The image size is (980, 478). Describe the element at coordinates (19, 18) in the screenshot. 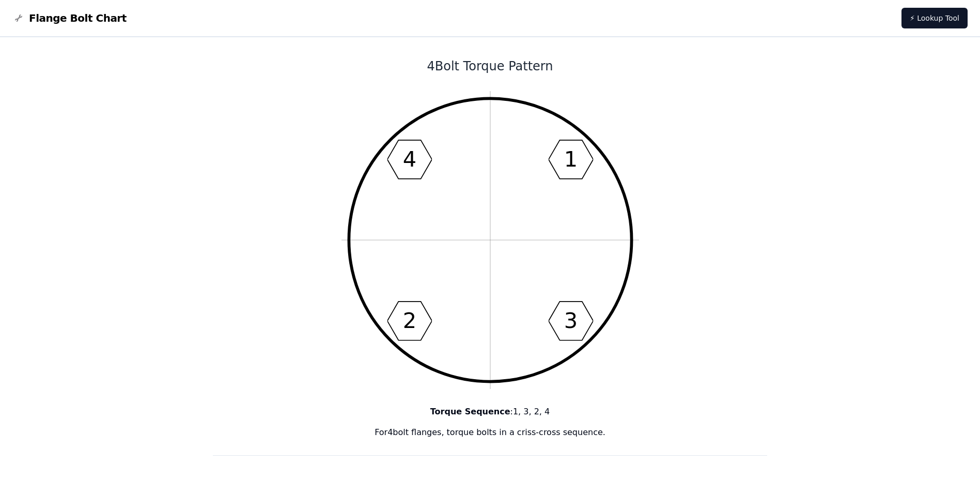

I see `img: Flange Bolt Chart Logo` at that location.